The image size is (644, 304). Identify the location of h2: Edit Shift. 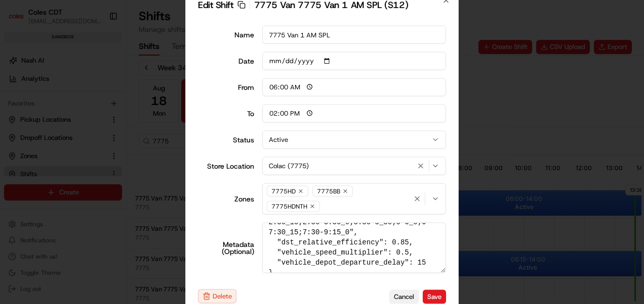
(322, 5).